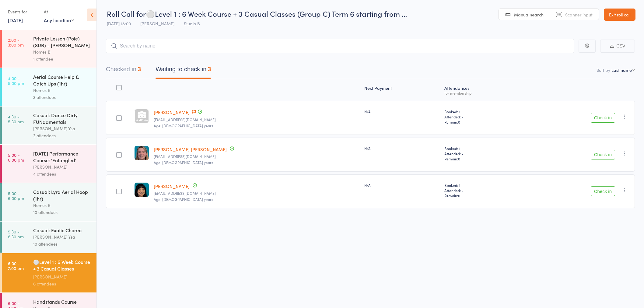  Describe the element at coordinates (62, 301) in the screenshot. I see `div: Handstands Course` at that location.